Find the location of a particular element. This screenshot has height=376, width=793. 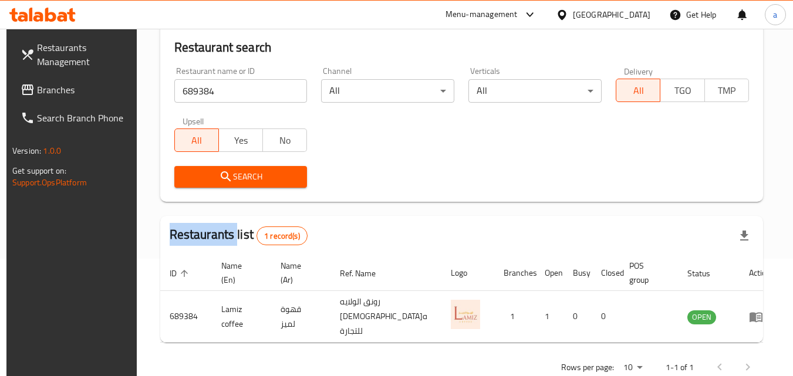

span: TGO is located at coordinates (682, 90).